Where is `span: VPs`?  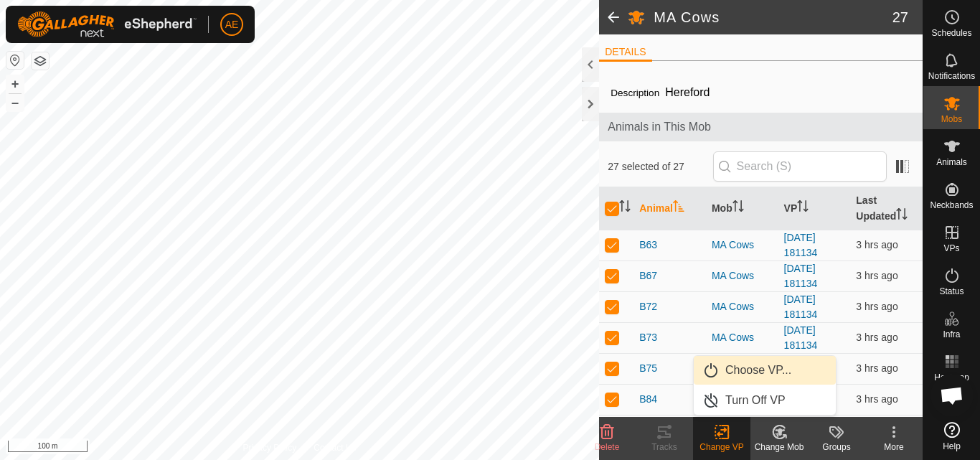 span: VPs is located at coordinates (951, 248).